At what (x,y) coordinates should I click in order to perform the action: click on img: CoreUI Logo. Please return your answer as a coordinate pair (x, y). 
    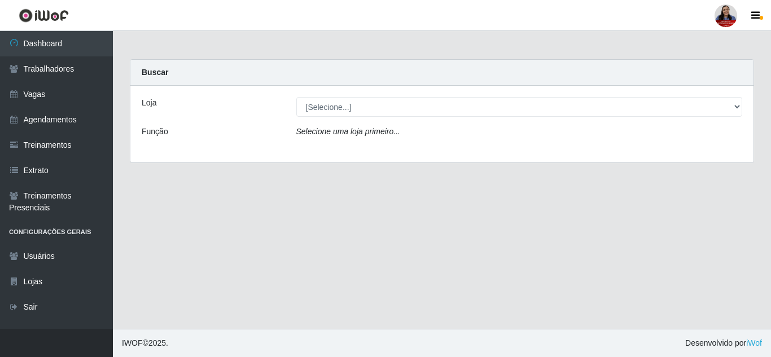
    Looking at the image, I should click on (43, 15).